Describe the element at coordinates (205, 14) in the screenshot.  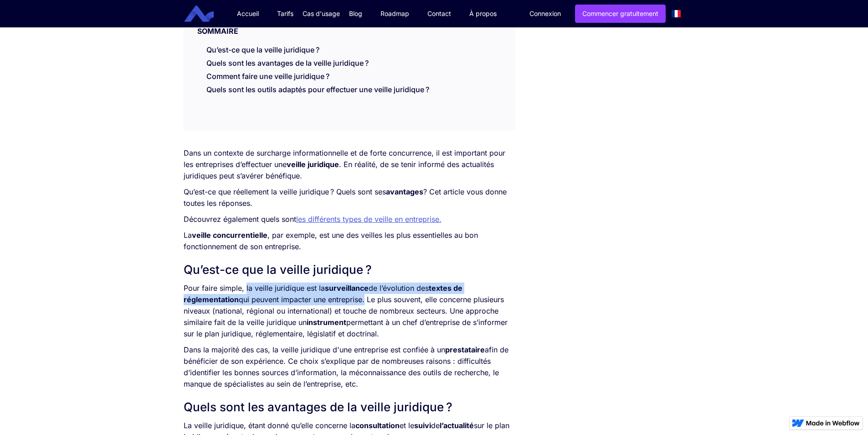
I see `a: home` at that location.